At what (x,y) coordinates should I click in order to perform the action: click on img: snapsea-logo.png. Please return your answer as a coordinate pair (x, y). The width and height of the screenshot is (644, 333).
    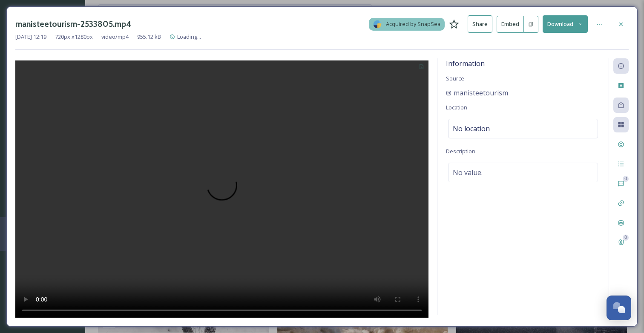
    Looking at the image, I should click on (377, 24).